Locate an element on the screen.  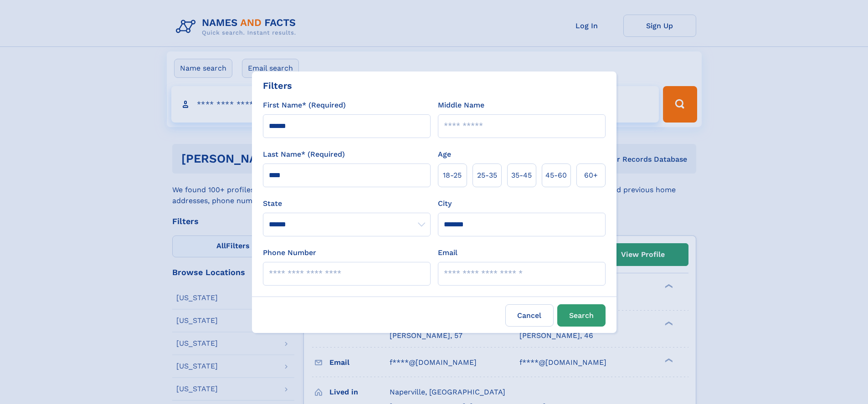
label: Middle Name is located at coordinates (461, 105).